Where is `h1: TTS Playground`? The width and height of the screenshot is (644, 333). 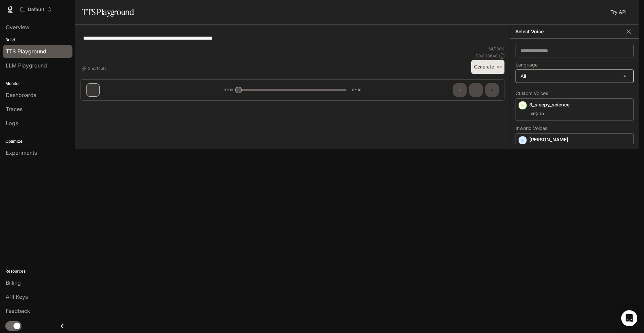
h1: TTS Playground is located at coordinates (108, 12).